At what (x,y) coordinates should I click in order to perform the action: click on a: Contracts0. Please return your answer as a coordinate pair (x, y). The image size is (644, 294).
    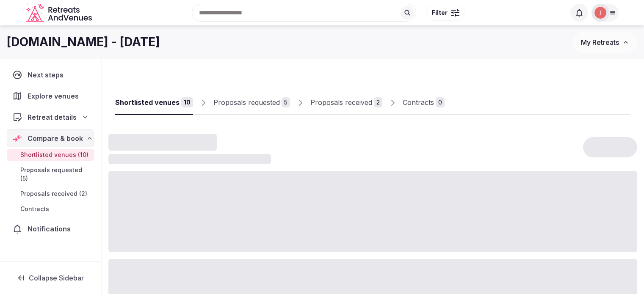
    Looking at the image, I should click on (423, 103).